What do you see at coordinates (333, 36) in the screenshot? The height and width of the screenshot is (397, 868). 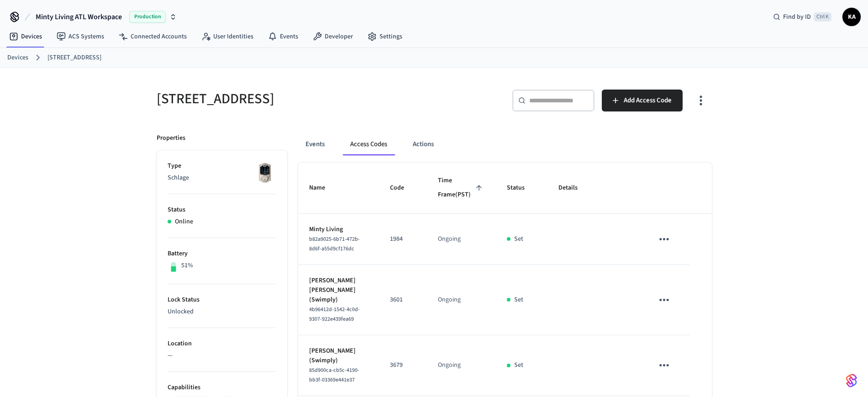 I see `a: Developer` at bounding box center [333, 36].